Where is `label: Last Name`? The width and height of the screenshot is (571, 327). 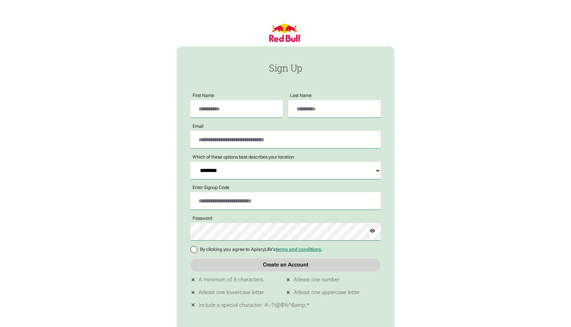
label: Last Name is located at coordinates (301, 95).